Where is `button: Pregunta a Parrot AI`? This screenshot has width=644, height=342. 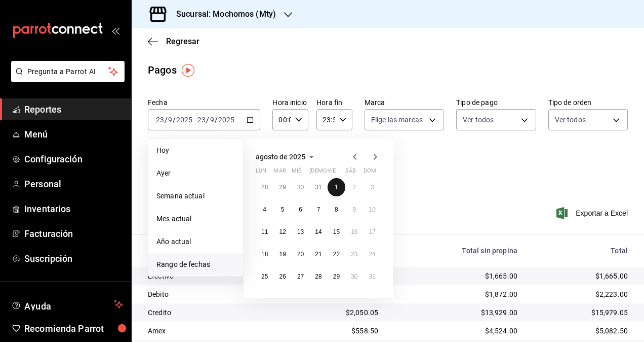 button: Pregunta a Parrot AI is located at coordinates (68, 71).